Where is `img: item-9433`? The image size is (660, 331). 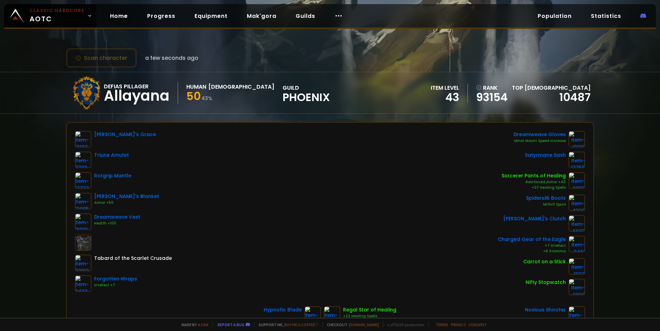 img: item-9433 is located at coordinates (83, 283).